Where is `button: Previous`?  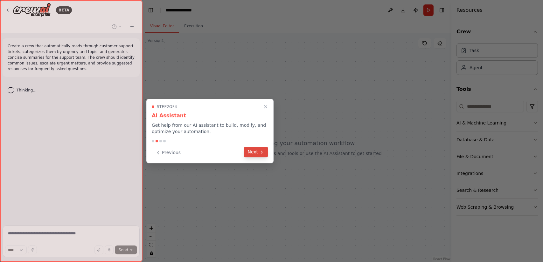 button: Previous is located at coordinates (168, 153).